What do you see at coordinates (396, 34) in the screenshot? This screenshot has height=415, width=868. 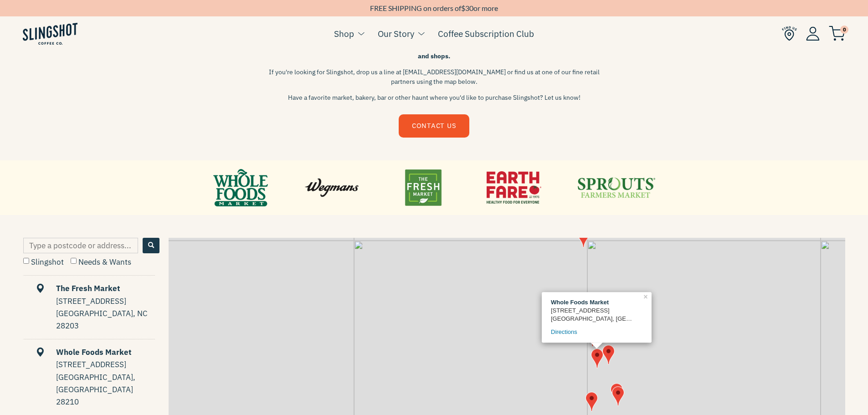 I see `a: Our Story` at bounding box center [396, 34].